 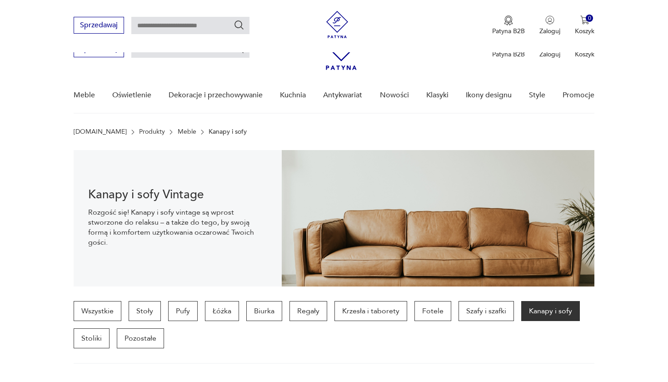 What do you see at coordinates (239, 25) in the screenshot?
I see `button: Szukaj` at bounding box center [239, 25].